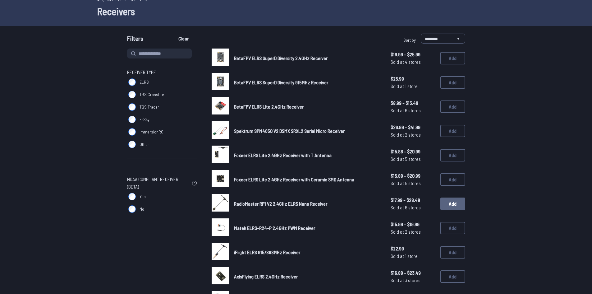  What do you see at coordinates (413, 151) in the screenshot?
I see `span: $15.88 - $20.99` at bounding box center [413, 151].